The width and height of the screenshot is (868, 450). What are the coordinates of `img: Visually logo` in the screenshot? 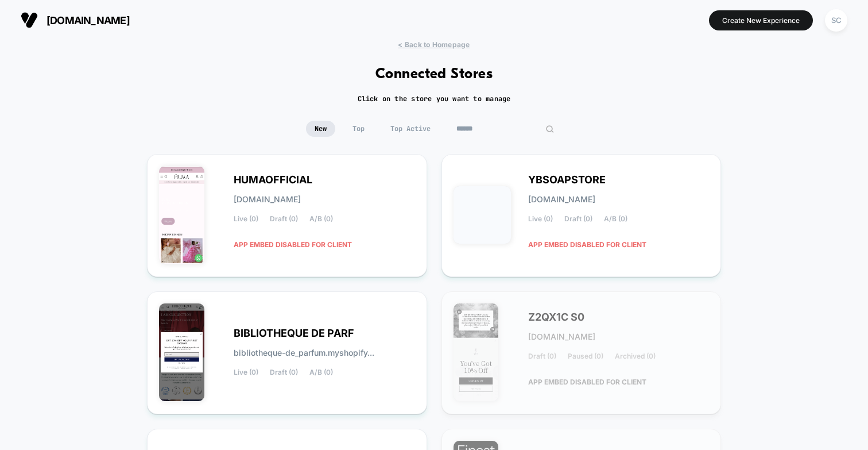 It's located at (29, 20).